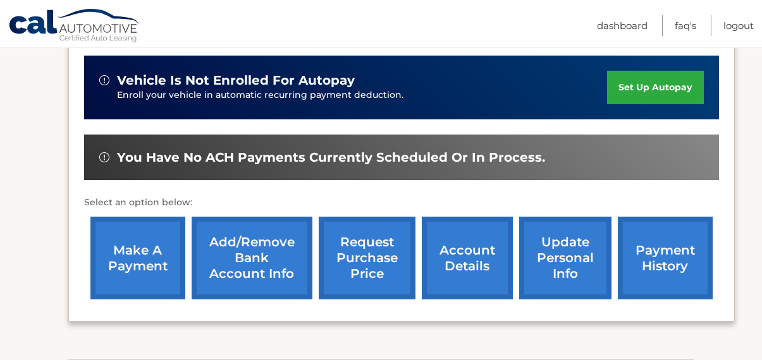  Describe the element at coordinates (565, 258) in the screenshot. I see `a: update personal info` at that location.